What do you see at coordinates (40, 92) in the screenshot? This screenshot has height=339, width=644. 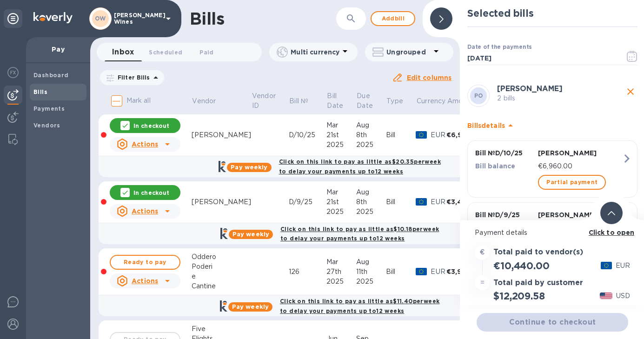 I see `b: Bills` at bounding box center [40, 92].